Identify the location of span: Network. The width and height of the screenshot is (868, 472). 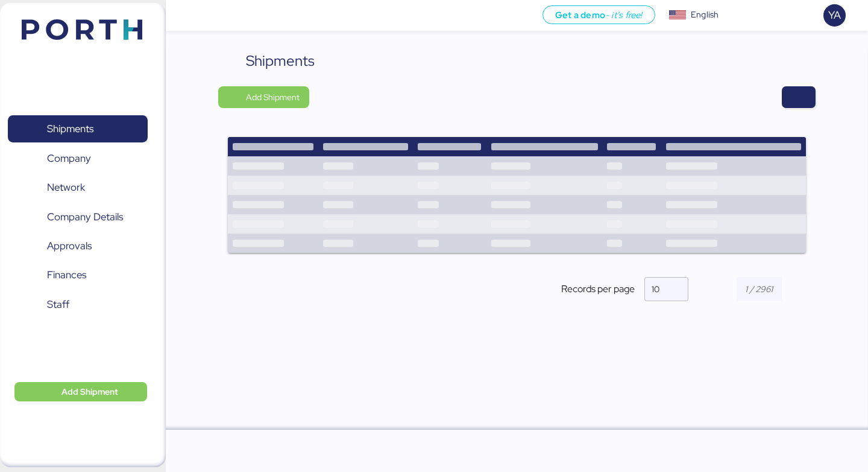
(65, 187).